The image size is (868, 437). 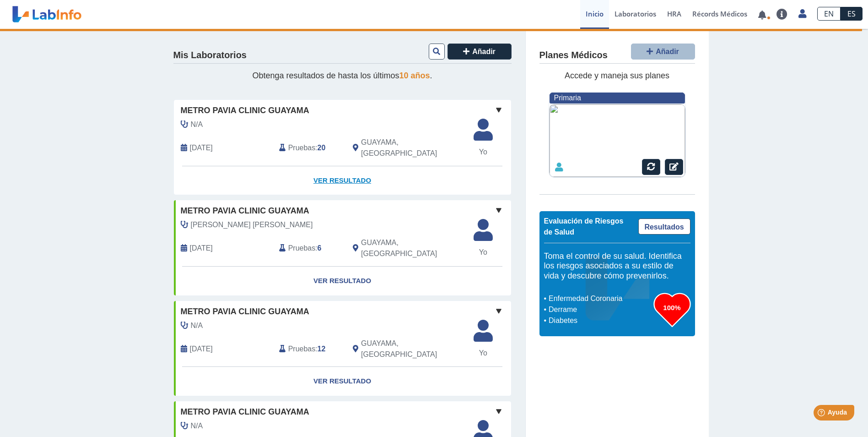 What do you see at coordinates (617, 76) in the screenshot?
I see `span: Accede y maneja sus planes` at bounding box center [617, 76].